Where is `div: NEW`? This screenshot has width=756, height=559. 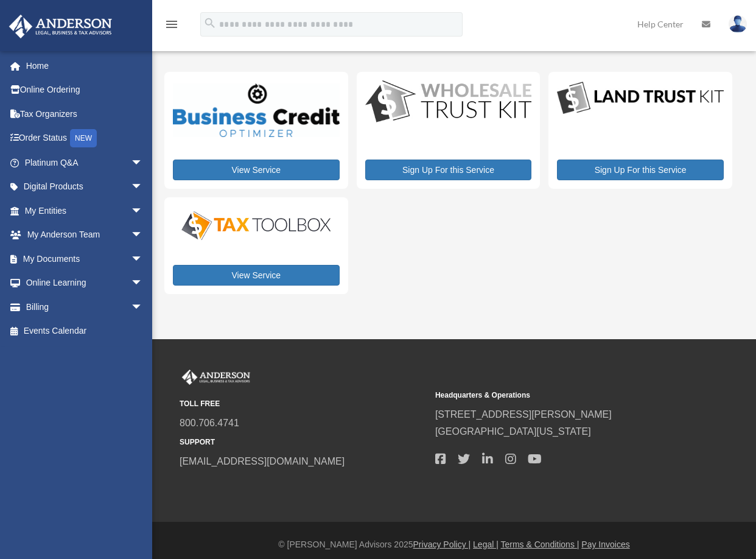
div: NEW is located at coordinates (83, 138).